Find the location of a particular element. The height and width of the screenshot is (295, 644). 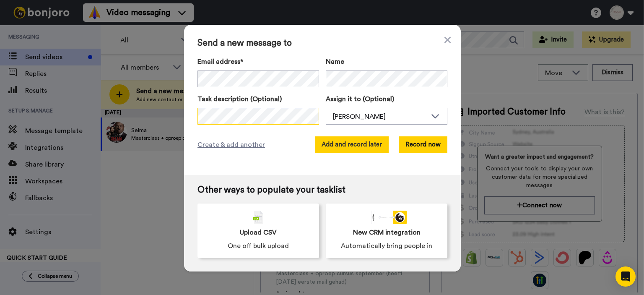

span: Automatically bring people in is located at coordinates (387, 246).